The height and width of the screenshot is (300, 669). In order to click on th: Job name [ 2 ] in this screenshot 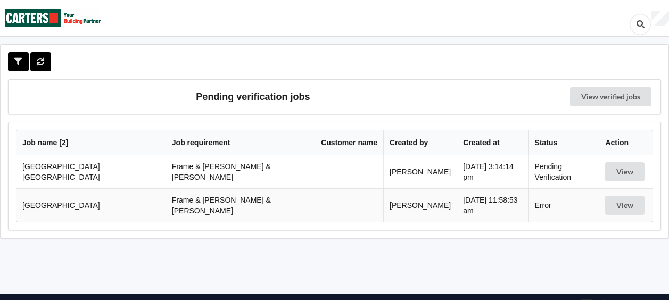, I will do `click(91, 143)`.